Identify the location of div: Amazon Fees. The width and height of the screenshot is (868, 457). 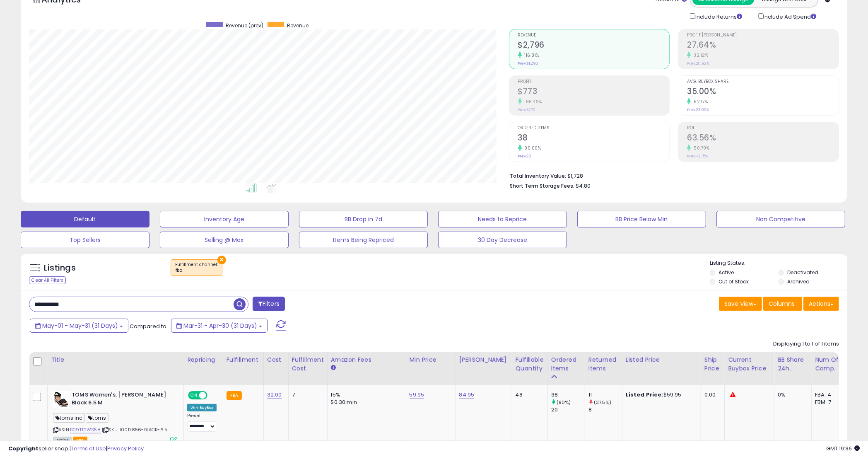
(367, 360).